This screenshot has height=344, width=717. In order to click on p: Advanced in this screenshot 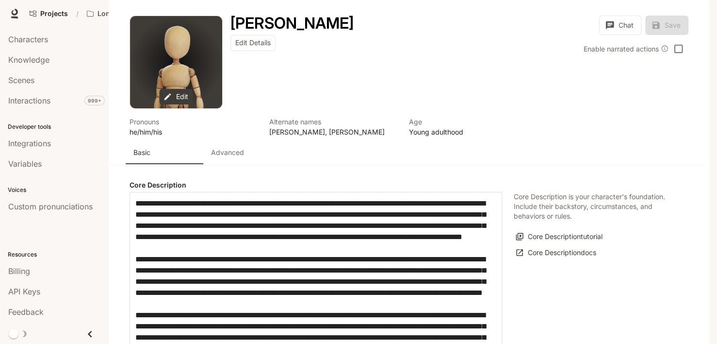, I will do `click(228, 152)`.